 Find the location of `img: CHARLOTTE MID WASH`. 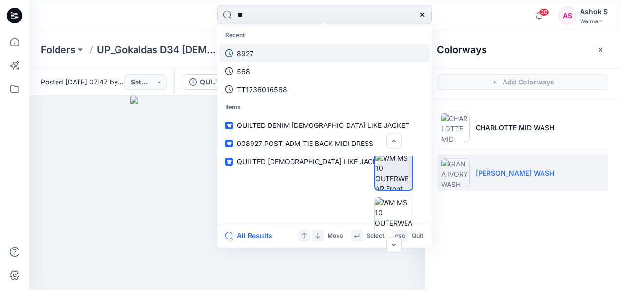

img: CHARLOTTE MID WASH is located at coordinates (456, 127).